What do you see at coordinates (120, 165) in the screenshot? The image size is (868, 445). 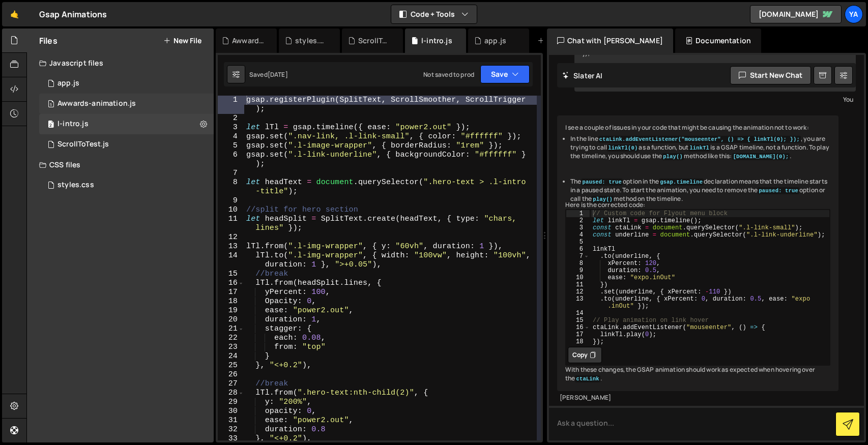 I see `div: CSS files` at bounding box center [120, 165].